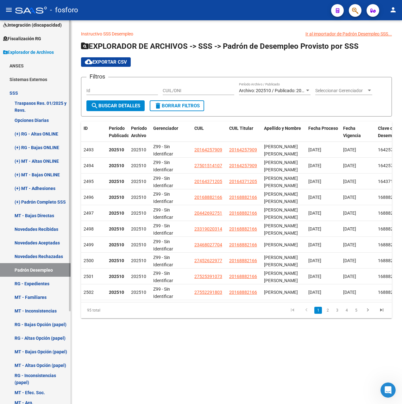 Image resolution: width=402 pixels, height=404 pixels. I want to click on span: 2499, so click(89, 245).